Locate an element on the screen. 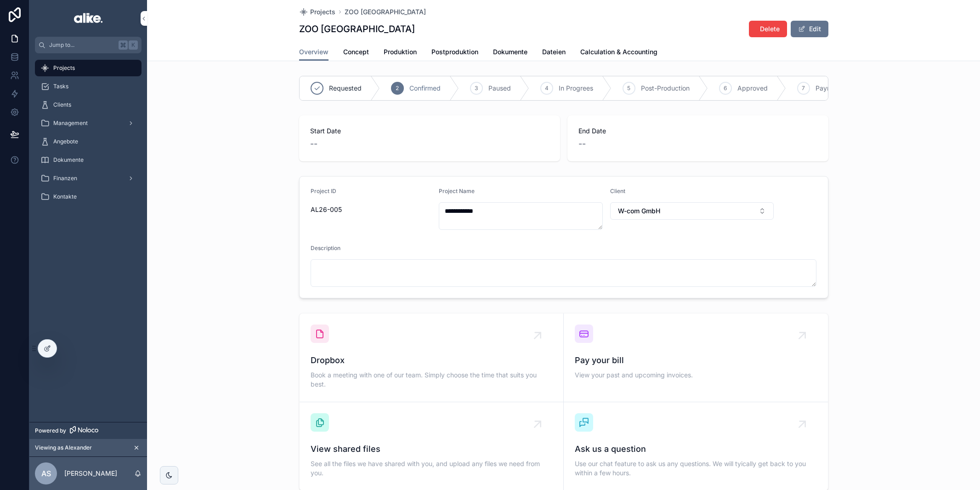 The height and width of the screenshot is (490, 980). span: Viewing as Alexander is located at coordinates (64, 448).